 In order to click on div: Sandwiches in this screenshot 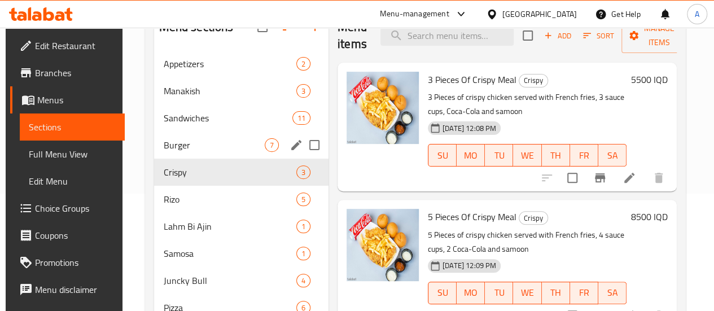, I will do `click(228, 118)`.